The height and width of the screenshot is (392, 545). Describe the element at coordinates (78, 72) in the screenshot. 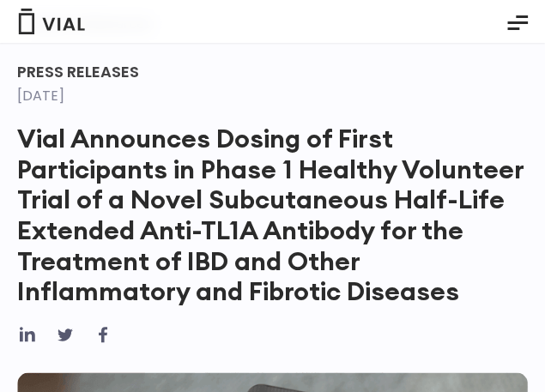

I see `span: Press Releases` at that location.